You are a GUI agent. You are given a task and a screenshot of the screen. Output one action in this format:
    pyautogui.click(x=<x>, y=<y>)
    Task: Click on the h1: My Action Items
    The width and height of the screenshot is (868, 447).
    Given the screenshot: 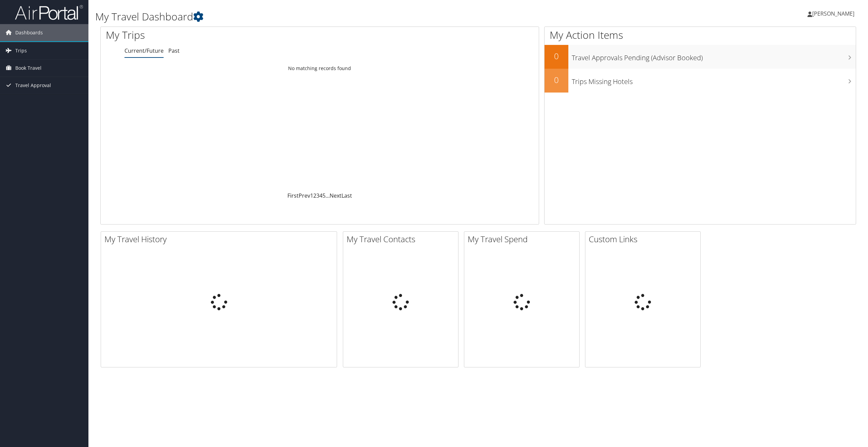 What is the action you would take?
    pyautogui.click(x=700, y=35)
    